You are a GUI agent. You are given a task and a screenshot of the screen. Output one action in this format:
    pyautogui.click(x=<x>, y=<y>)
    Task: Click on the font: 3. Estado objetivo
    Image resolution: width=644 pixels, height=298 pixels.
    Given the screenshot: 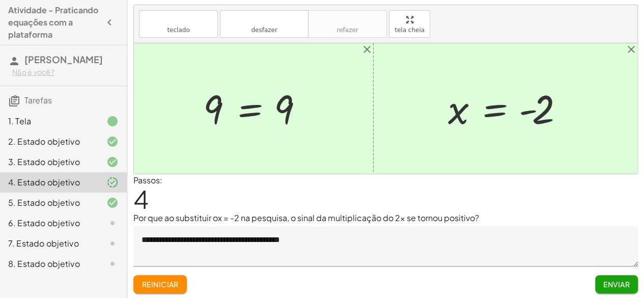 What is the action you would take?
    pyautogui.click(x=44, y=162)
    